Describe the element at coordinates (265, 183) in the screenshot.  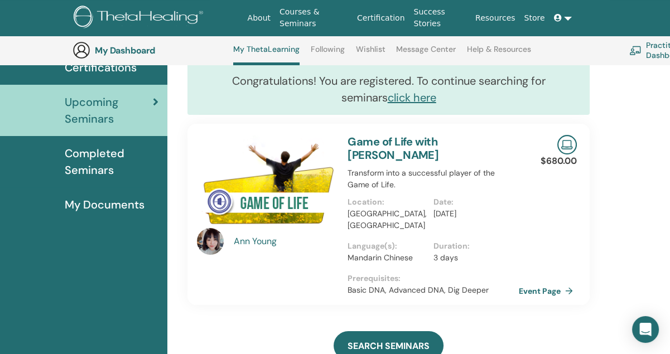
I see `img: Game of Life` at that location.